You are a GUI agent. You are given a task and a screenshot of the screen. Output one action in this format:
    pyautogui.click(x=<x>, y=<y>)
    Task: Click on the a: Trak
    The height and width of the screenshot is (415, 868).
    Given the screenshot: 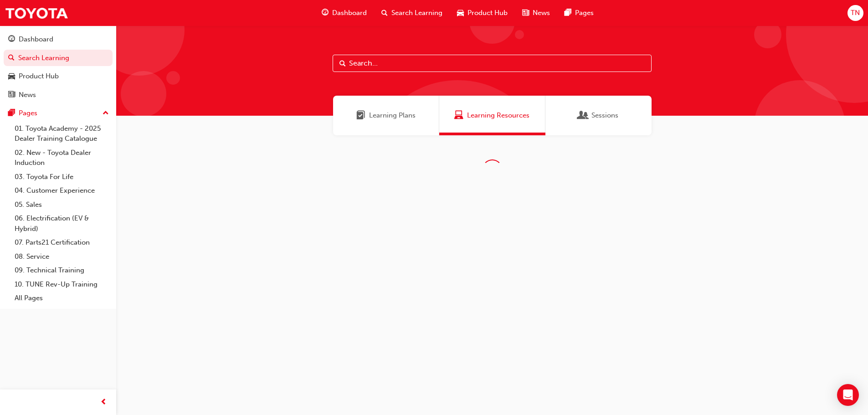 What is the action you would take?
    pyautogui.click(x=36, y=13)
    